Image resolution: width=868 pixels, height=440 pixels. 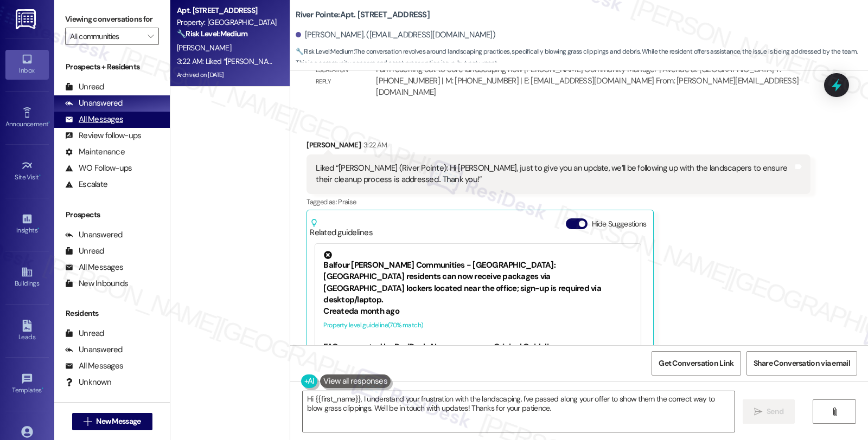 I want to click on span: New Message, so click(x=118, y=421).